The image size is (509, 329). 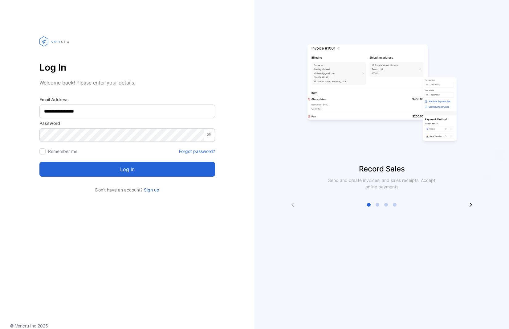 What do you see at coordinates (382, 94) in the screenshot?
I see `img: slider image` at bounding box center [382, 94].